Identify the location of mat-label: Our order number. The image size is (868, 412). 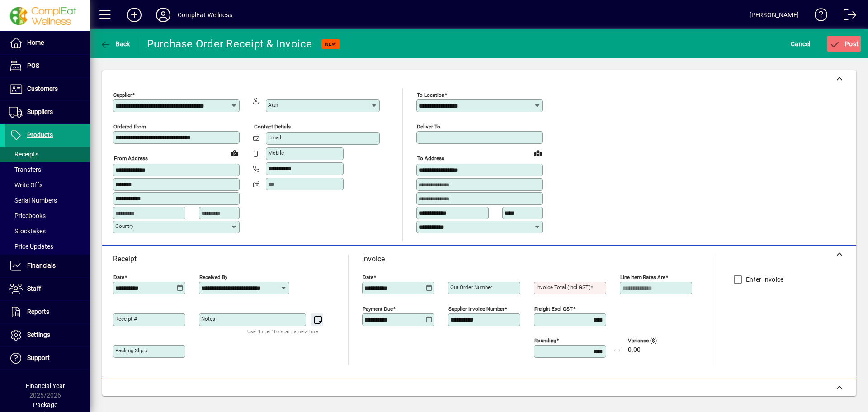
(471, 287).